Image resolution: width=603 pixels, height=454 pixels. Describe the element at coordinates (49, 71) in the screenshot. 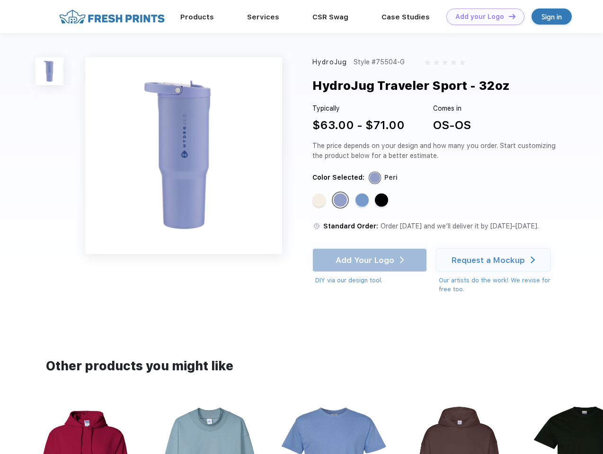

I see `img: func=resize&h=100` at that location.